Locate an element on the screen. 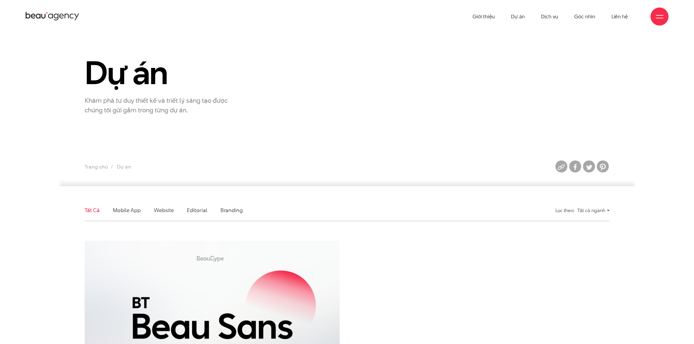 The image size is (694, 344). p: Khám phá tư duy thiết kế và triết lý sáng tạo được chúng tôi gửi gắm trong từng dự án. is located at coordinates (160, 105).